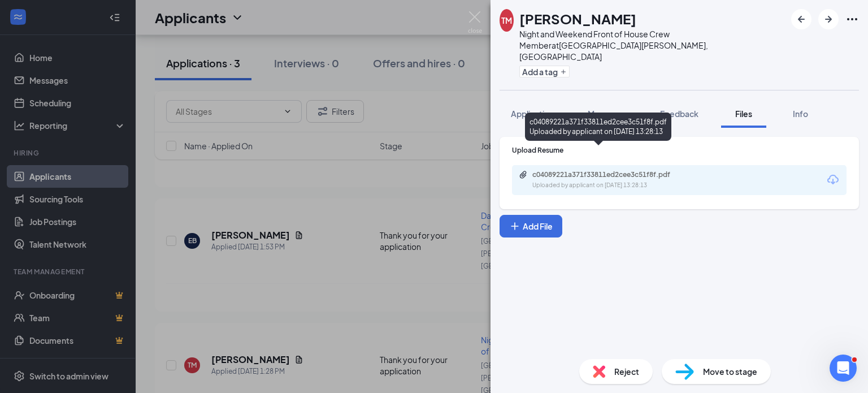  What do you see at coordinates (530, 226) in the screenshot?
I see `button: Add FilePlus` at bounding box center [530, 226].